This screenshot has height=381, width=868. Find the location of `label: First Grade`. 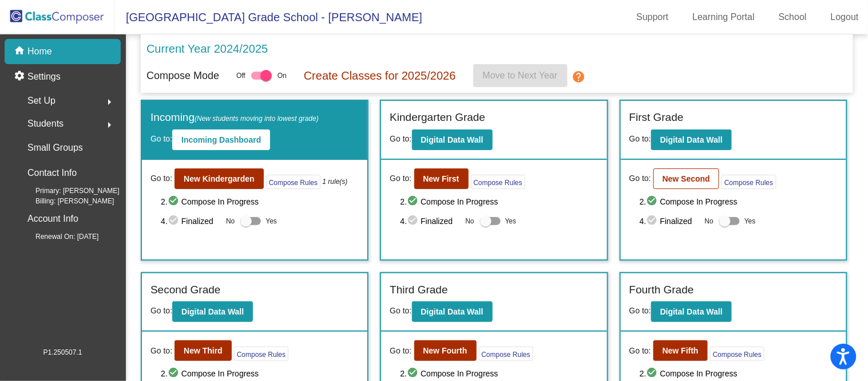

label: First Grade is located at coordinates (656, 117).